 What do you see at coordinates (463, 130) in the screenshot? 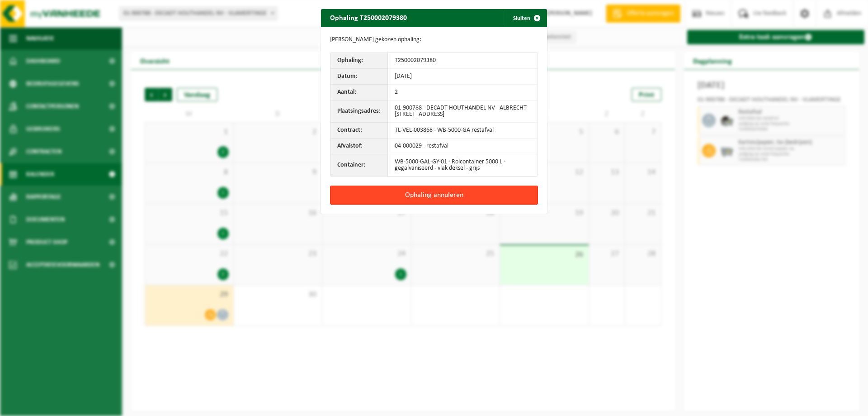
I see `td: TL-VEL-003868 - WB-5000-GA restafval` at bounding box center [463, 130].